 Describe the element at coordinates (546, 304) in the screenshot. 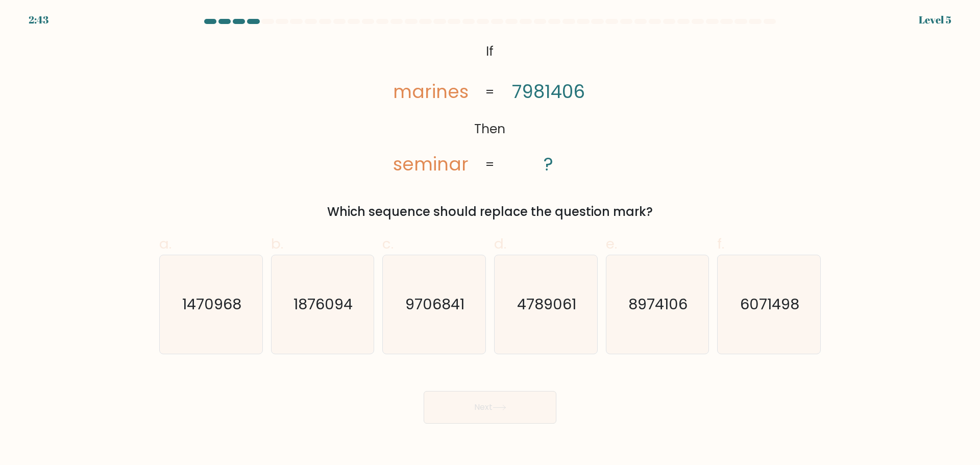

I see `text: 4789061` at that location.